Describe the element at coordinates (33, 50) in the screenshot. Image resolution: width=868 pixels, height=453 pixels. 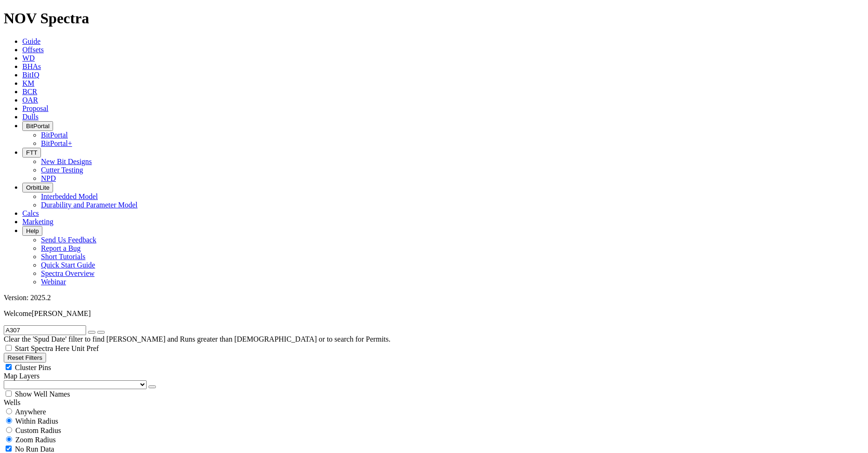
I see `span: Offsets` at that location.